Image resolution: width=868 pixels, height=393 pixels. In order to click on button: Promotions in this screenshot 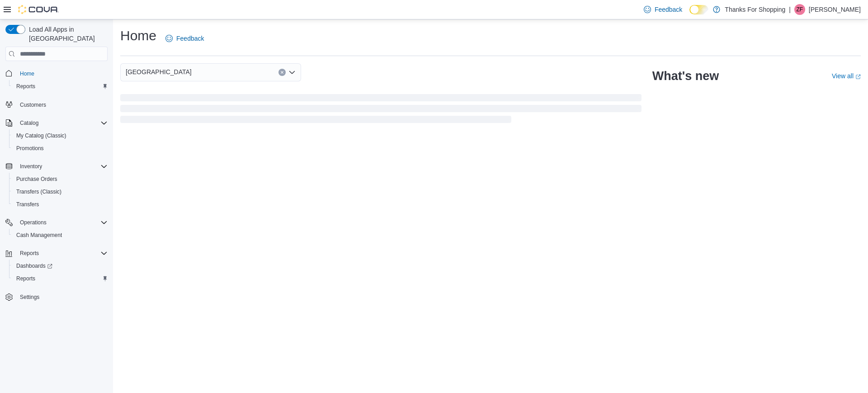, I will do `click(60, 148)`.